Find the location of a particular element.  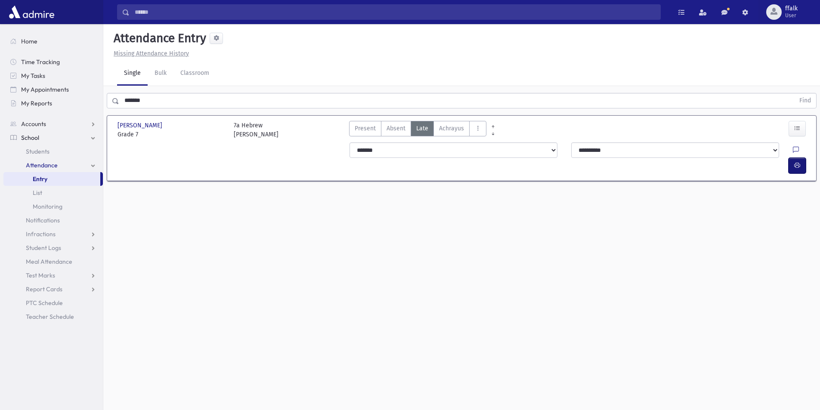

a: Monitoring is located at coordinates (53, 207).